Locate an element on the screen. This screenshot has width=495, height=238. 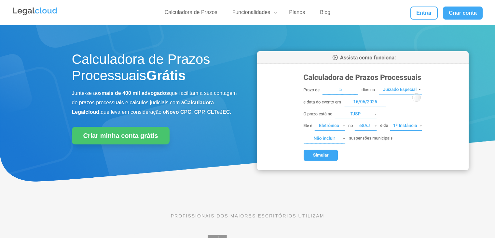
b: Novo CPC, CPP, CLT is located at coordinates (191, 112).